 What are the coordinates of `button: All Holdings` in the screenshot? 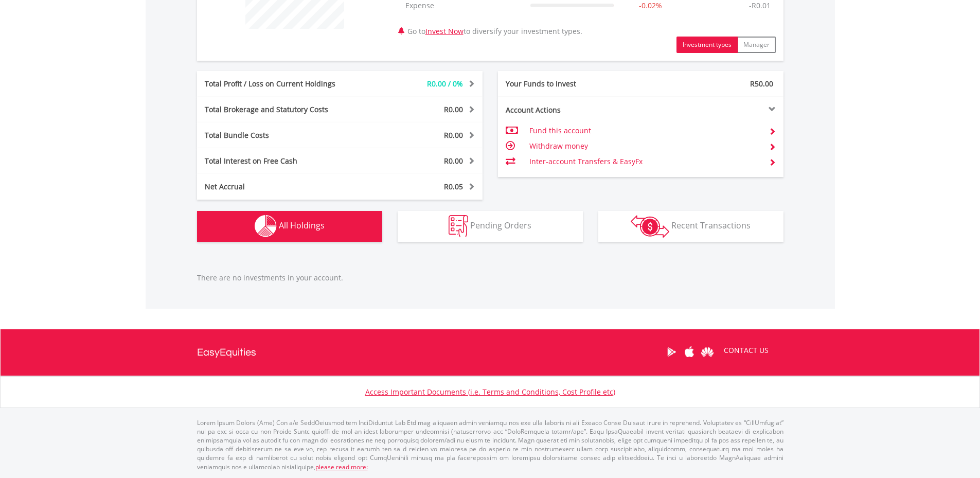 It's located at (290, 226).